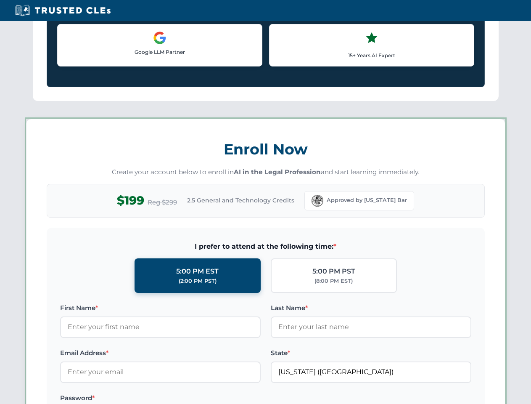 The width and height of the screenshot is (531, 404). What do you see at coordinates (160, 52) in the screenshot?
I see `p: Google LLM Partner` at bounding box center [160, 52].